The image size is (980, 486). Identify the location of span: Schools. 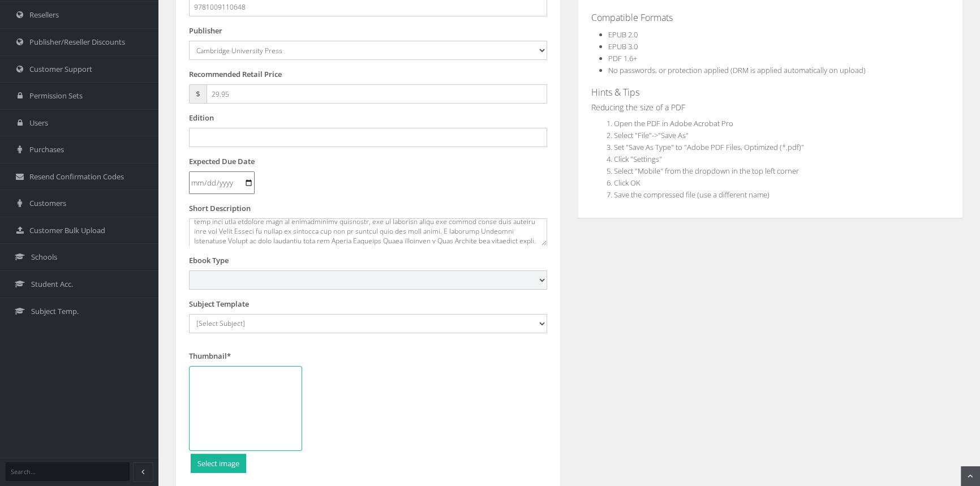
(44, 257).